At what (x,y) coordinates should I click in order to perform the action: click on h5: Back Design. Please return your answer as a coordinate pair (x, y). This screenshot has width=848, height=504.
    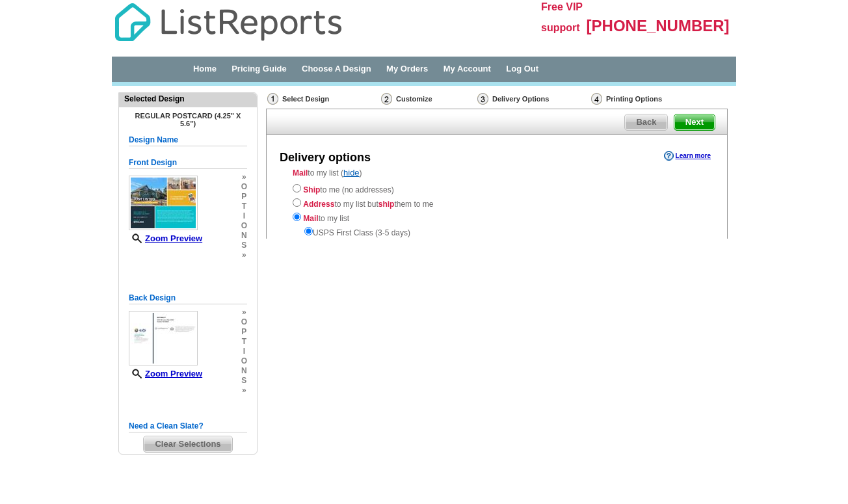
    Looking at the image, I should click on (188, 298).